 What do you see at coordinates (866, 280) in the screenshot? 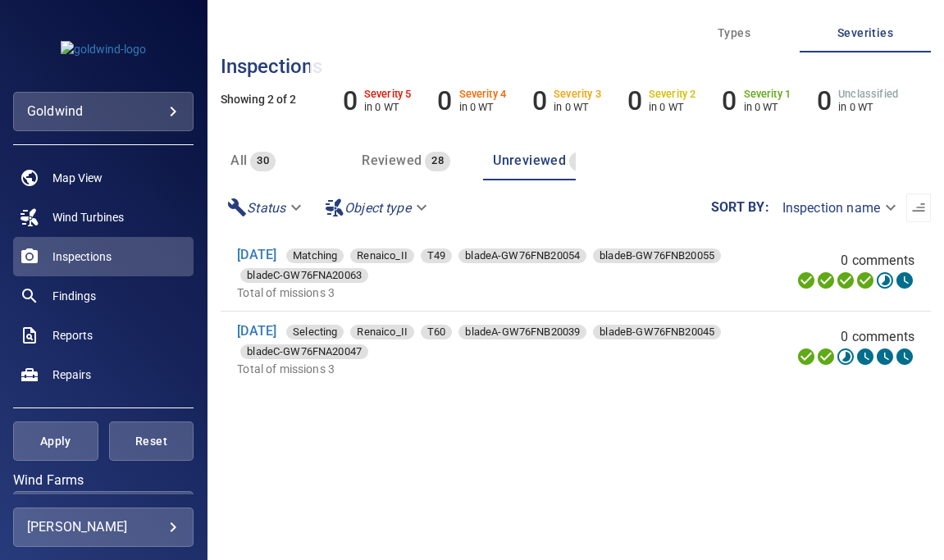
I see `svg: ML Processing 100%` at bounding box center [866, 280].